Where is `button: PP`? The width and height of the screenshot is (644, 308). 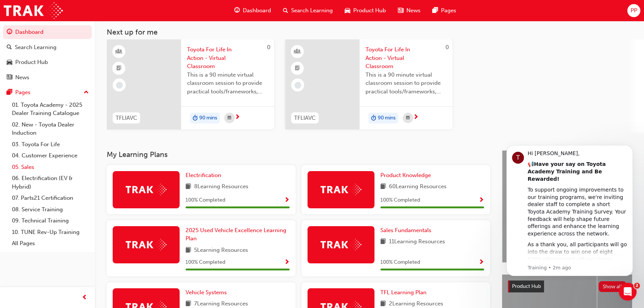 button: PP is located at coordinates (633, 11).